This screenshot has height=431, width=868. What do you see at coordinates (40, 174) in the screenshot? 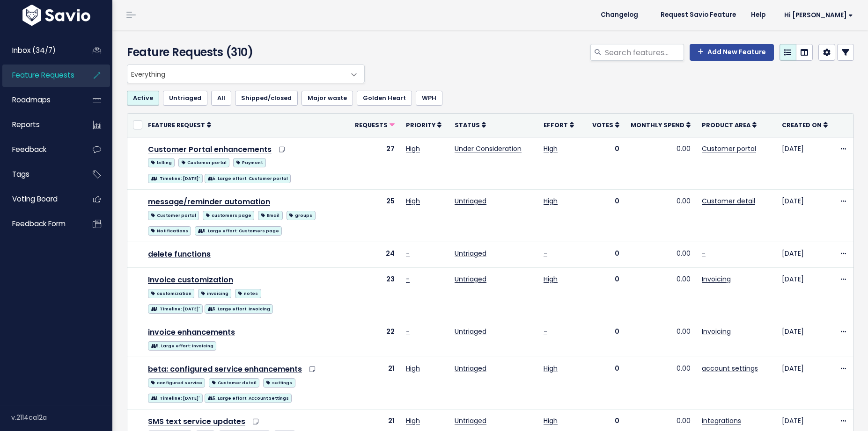
I see `a: Tags` at bounding box center [40, 174].